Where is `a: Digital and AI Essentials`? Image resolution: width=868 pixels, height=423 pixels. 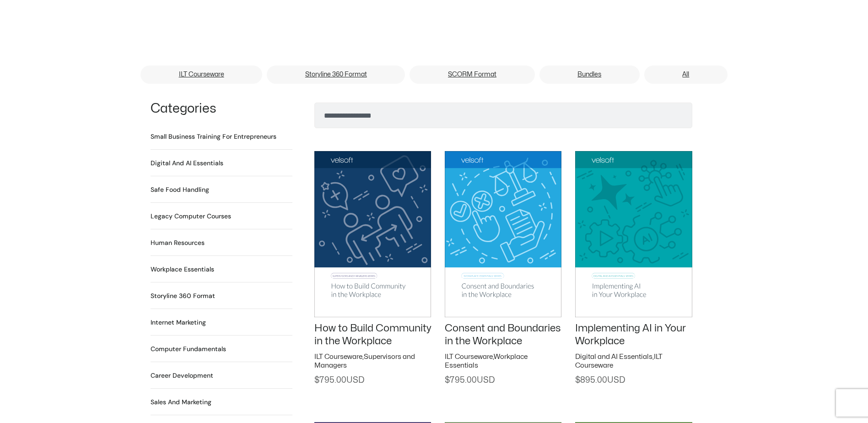 a: Digital and AI Essentials is located at coordinates (614, 357).